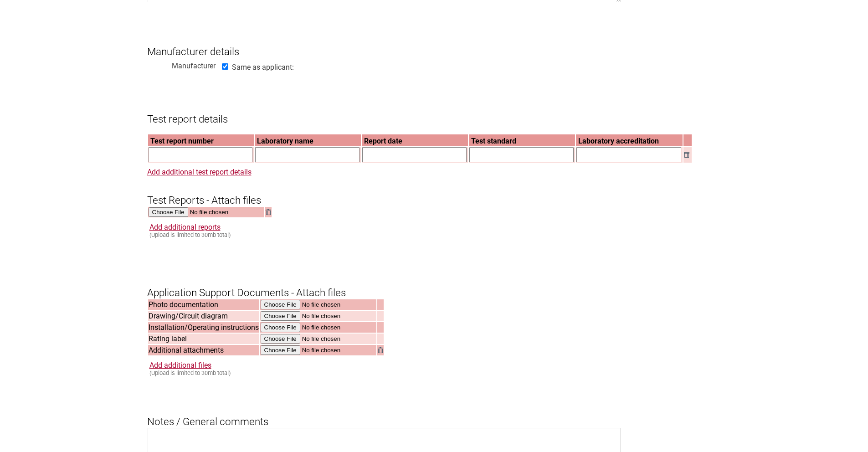 The height and width of the screenshot is (452, 868). What do you see at coordinates (434, 285) in the screenshot?
I see `h3: Application Support Documents - Attach files` at bounding box center [434, 285].